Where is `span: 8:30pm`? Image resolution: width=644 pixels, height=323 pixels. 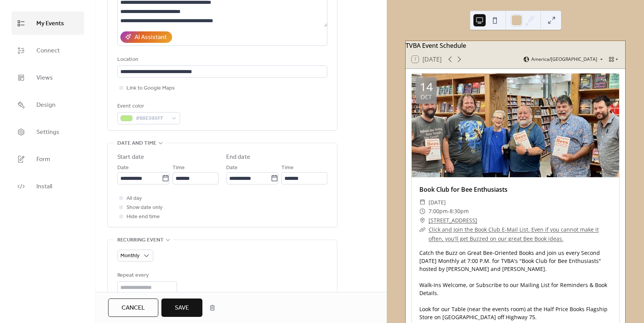 span: 8:30pm is located at coordinates (459, 211).